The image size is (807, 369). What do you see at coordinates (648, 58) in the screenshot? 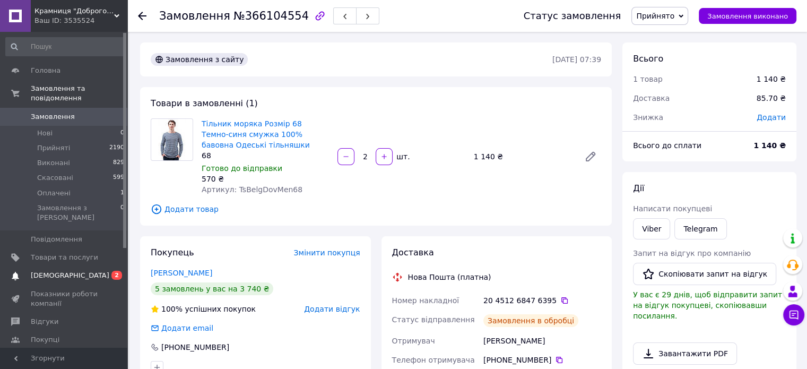
I see `span: Всього` at bounding box center [648, 58].